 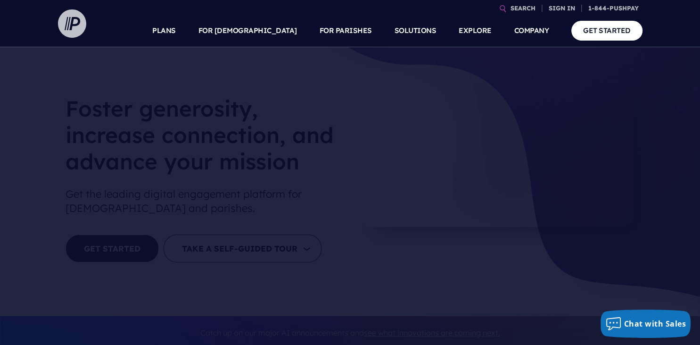 I want to click on a: EXPLORE, so click(x=475, y=31).